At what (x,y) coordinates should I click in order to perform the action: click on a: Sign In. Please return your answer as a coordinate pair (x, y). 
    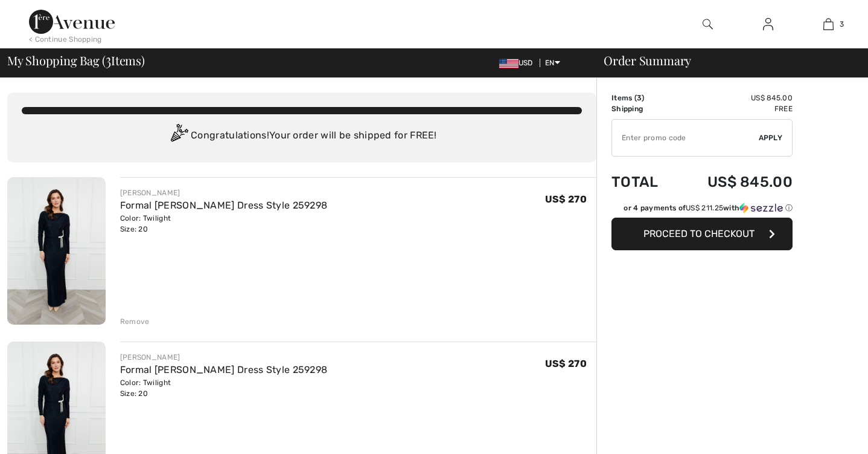
    Looking at the image, I should click on (768, 24).